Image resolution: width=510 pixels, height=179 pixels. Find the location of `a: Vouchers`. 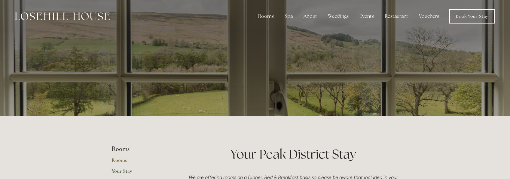

a: Vouchers is located at coordinates (429, 16).